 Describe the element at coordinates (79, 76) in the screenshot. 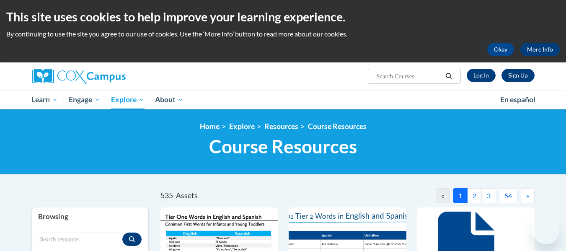

I see `img: Cox Campus` at that location.